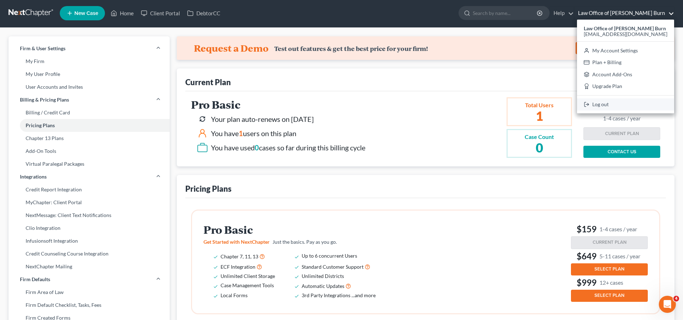  Describe the element at coordinates (89, 151) in the screenshot. I see `a: Add-On Tools` at that location.